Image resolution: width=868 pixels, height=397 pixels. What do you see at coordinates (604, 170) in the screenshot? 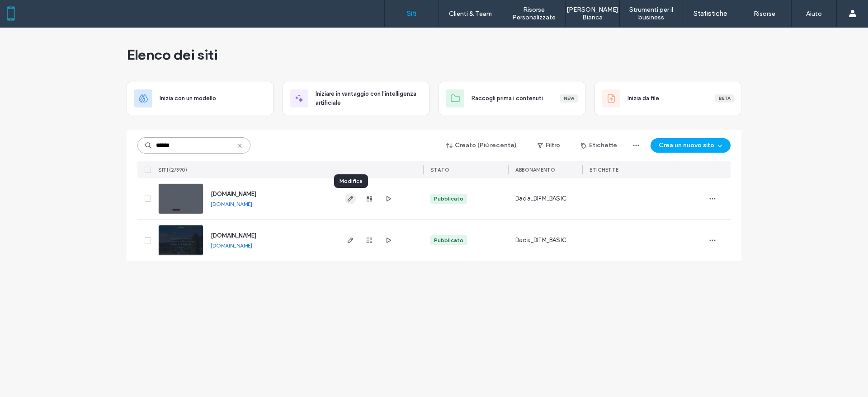
I see `span: ETICHETTE` at bounding box center [604, 170].